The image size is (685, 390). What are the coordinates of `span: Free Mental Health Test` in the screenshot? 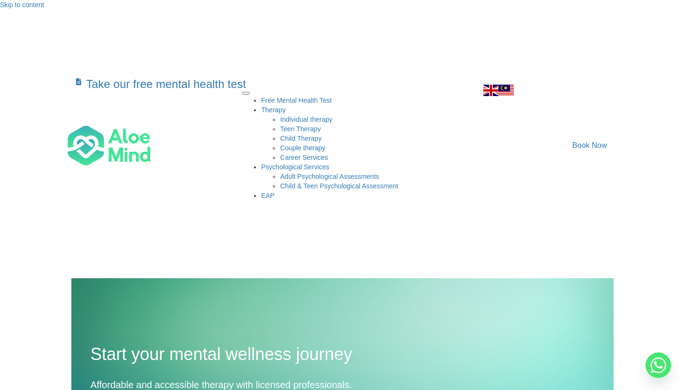 It's located at (296, 100).